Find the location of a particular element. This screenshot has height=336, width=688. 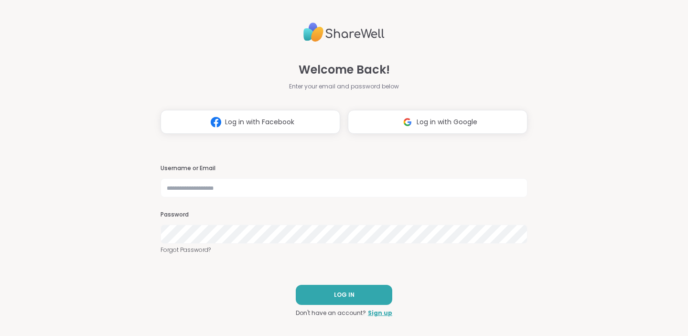

h3: Password is located at coordinates (344, 215).